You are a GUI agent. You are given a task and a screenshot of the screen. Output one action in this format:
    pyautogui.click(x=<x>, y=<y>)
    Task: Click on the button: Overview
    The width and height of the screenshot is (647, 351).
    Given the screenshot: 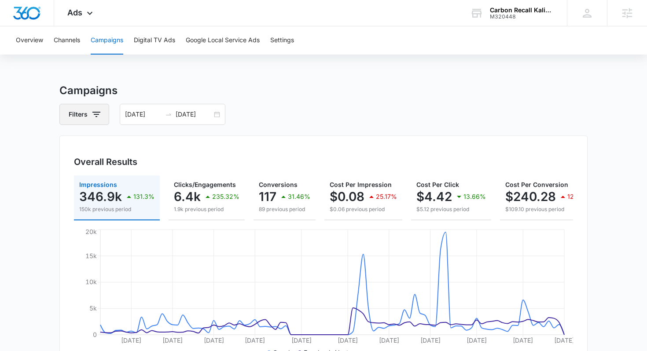 What is the action you would take?
    pyautogui.click(x=29, y=40)
    